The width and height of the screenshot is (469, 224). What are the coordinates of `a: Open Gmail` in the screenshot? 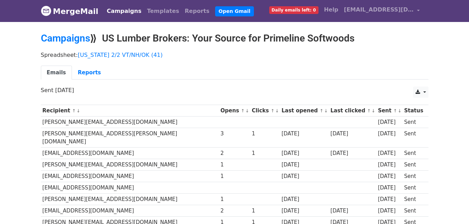 It's located at (234, 11).